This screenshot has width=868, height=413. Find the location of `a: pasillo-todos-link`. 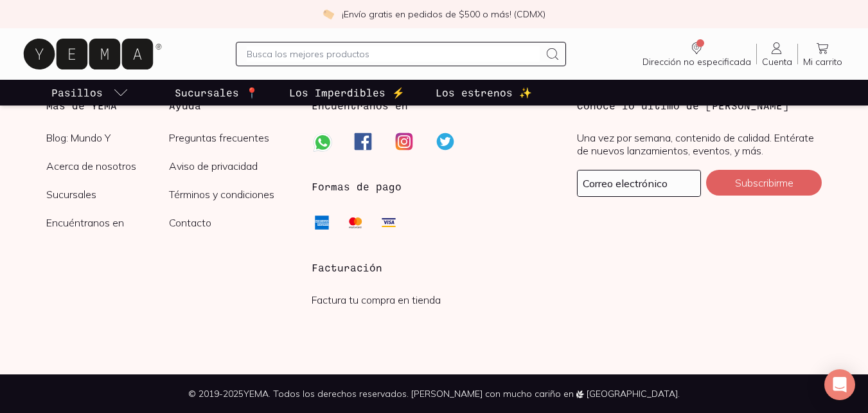

a: pasillo-todos-link is located at coordinates (90, 93).